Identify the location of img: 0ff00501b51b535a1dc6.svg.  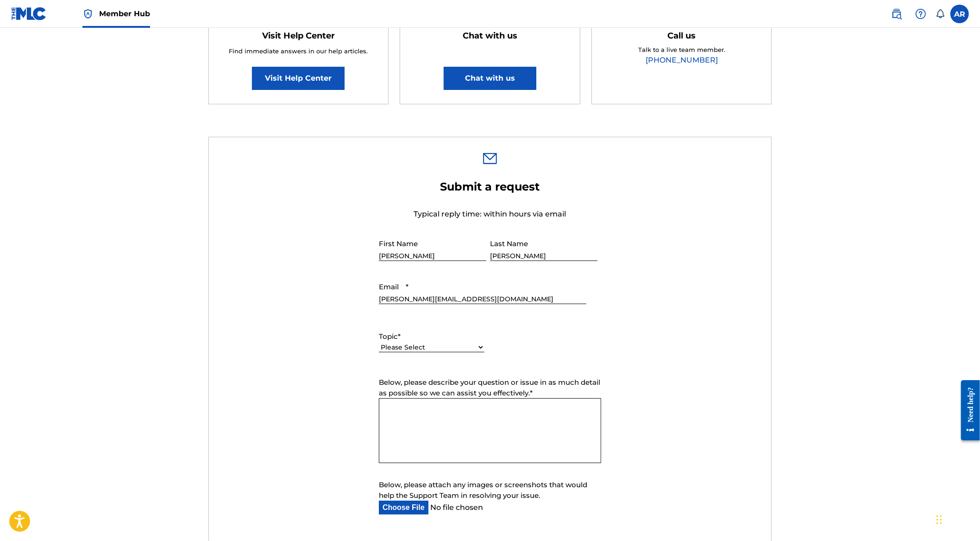
(490, 159).